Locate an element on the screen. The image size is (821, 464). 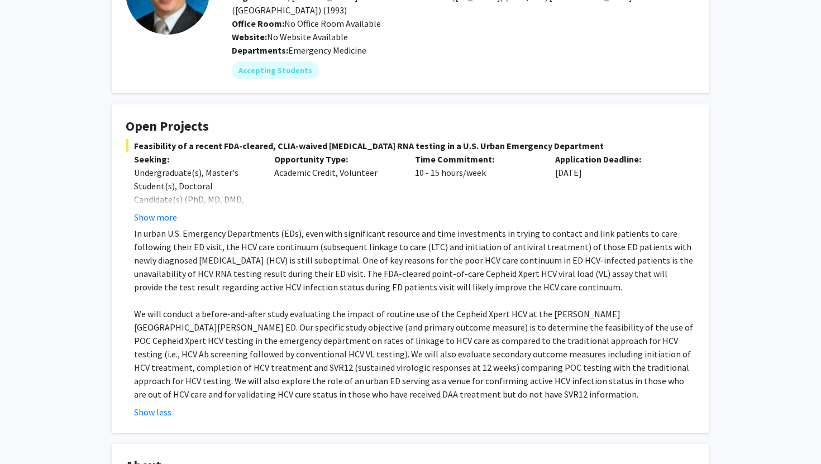
p: Opportunity Type: is located at coordinates (336, 159).